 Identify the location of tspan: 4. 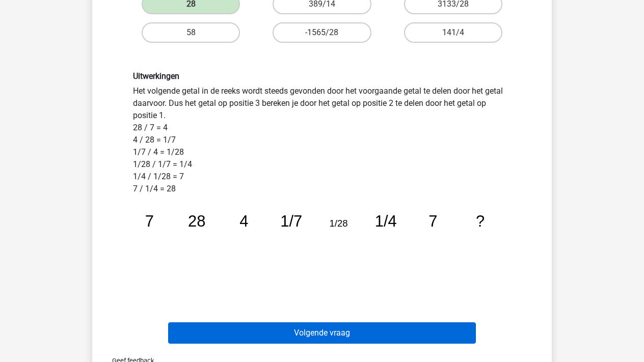
(244, 221).